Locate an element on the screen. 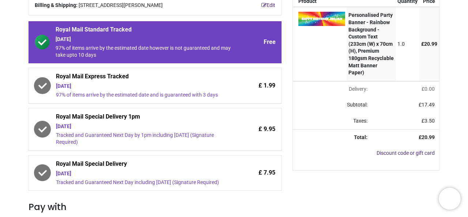 The image size is (468, 217). div: 97% of items arrive by the estimated date and is guaranteed with 3 days is located at coordinates (143, 95).